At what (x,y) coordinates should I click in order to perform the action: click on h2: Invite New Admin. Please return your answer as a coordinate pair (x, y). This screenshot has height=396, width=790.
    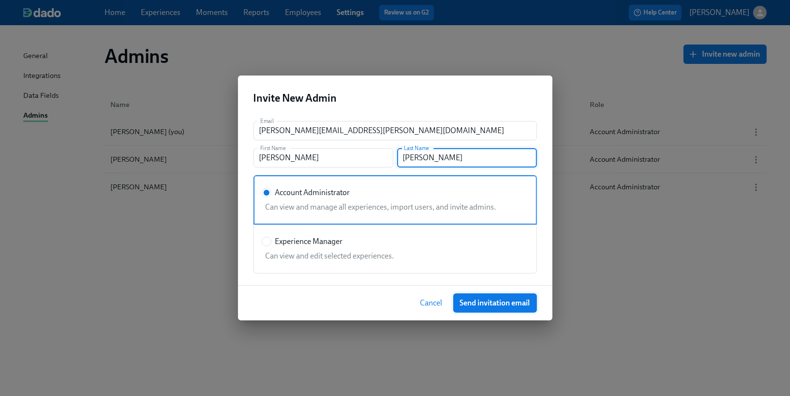
    Looking at the image, I should click on (395, 98).